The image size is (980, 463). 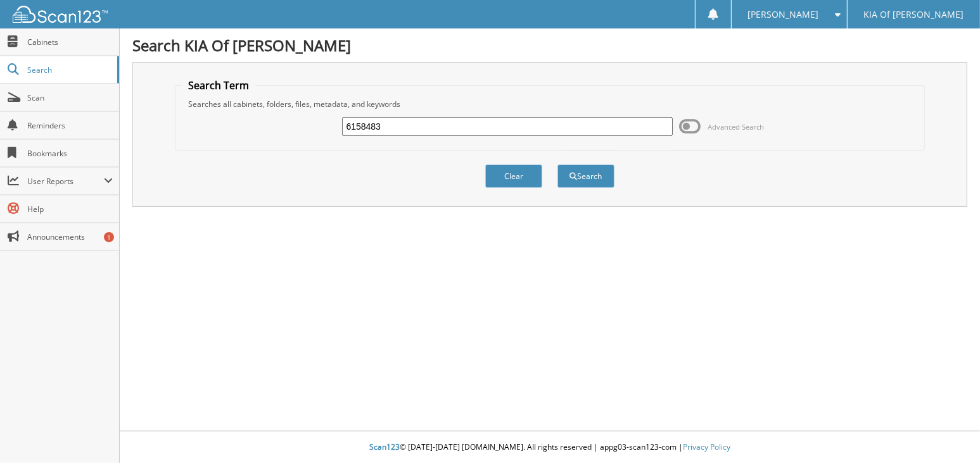 What do you see at coordinates (70, 237) in the screenshot?
I see `span: Announcements` at bounding box center [70, 237].